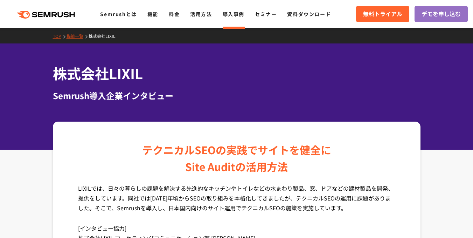 This screenshot has height=238, width=473. What do you see at coordinates (77, 36) in the screenshot?
I see `a: 機能一覧` at bounding box center [77, 36].